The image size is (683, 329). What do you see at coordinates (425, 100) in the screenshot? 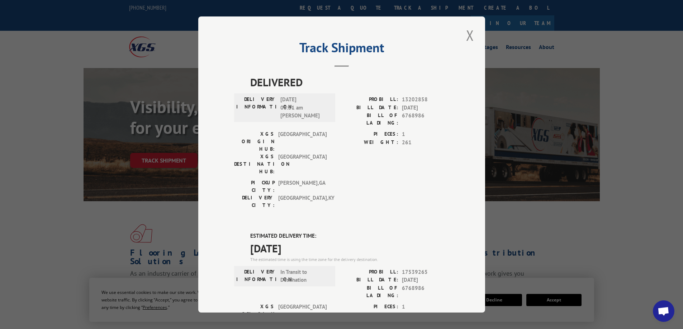
I see `span: 13202858` at bounding box center [425, 100].